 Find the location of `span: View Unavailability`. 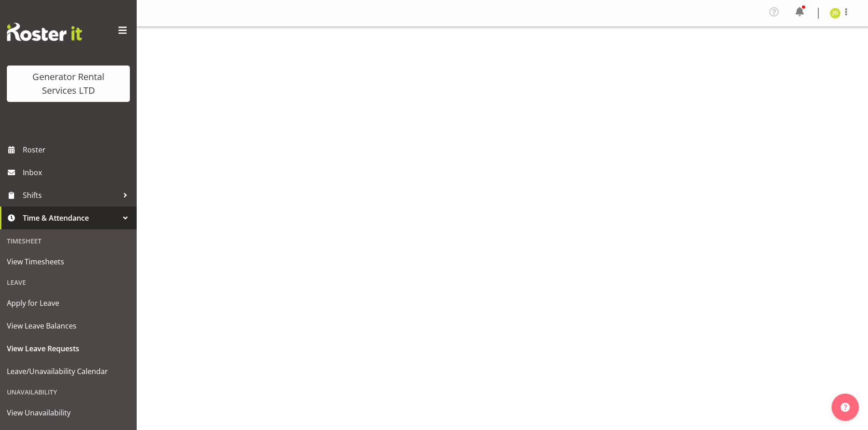

span: View Unavailability is located at coordinates (69, 413).